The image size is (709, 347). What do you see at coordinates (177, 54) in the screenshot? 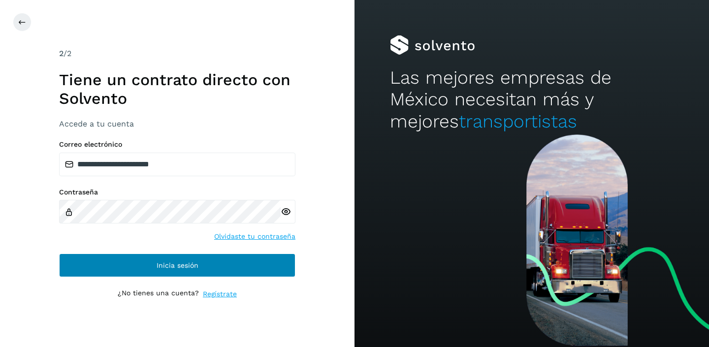
I see `div: /2` at bounding box center [177, 54].